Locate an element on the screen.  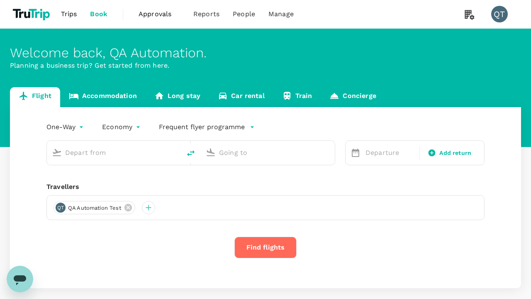
button: delete is located at coordinates (191, 153).